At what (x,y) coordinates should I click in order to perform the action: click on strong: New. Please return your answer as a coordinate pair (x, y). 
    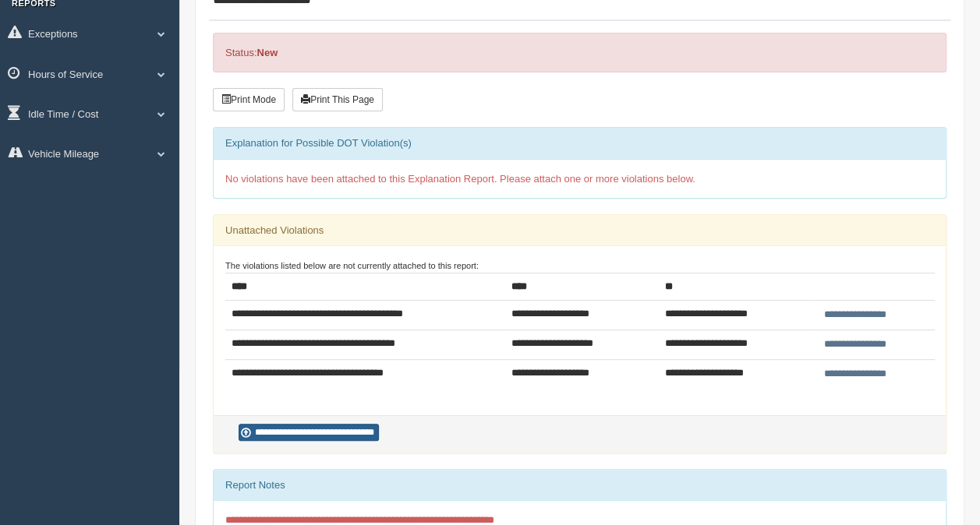
    Looking at the image, I should click on (267, 52).